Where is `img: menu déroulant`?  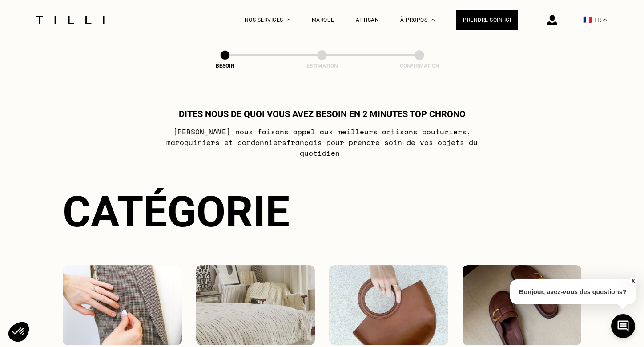 img: menu déroulant is located at coordinates (605, 20).